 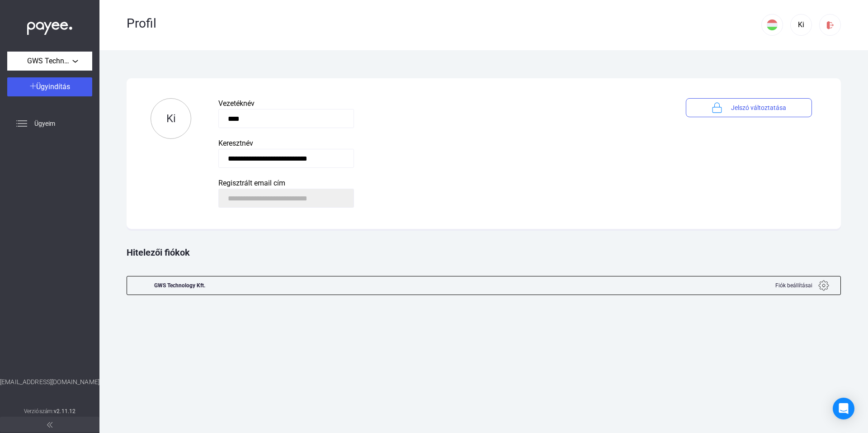 I want to click on img: arrow-double-left-grey.svg, so click(x=50, y=425).